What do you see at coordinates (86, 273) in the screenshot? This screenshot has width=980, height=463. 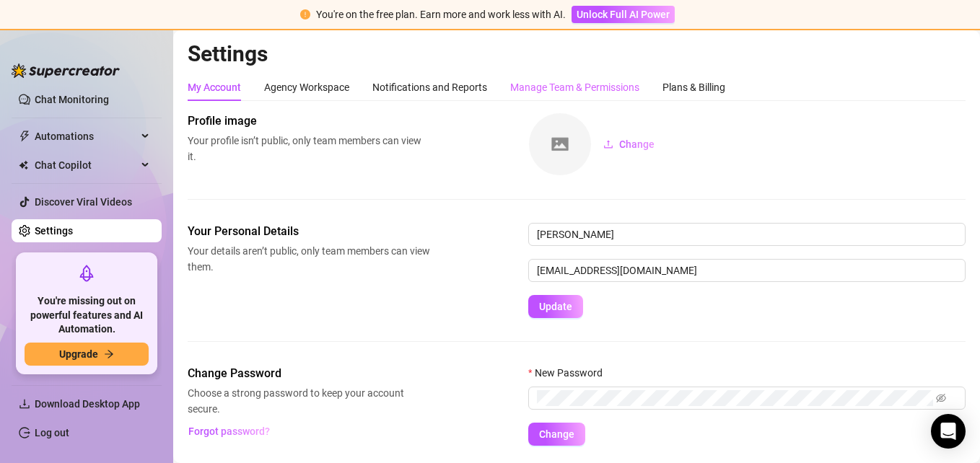 I see `span: rocket` at bounding box center [86, 273].